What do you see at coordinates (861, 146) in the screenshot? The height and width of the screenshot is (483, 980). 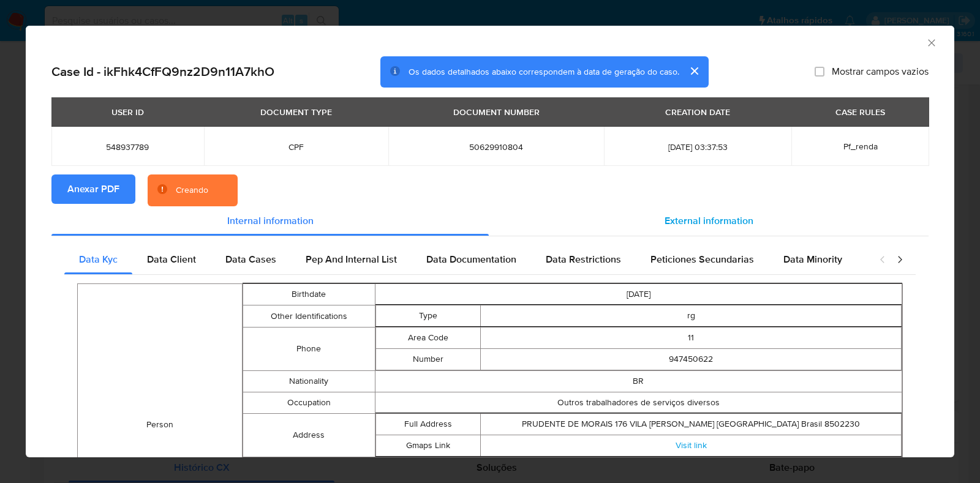 I see `span: Pf_renda` at bounding box center [861, 146].